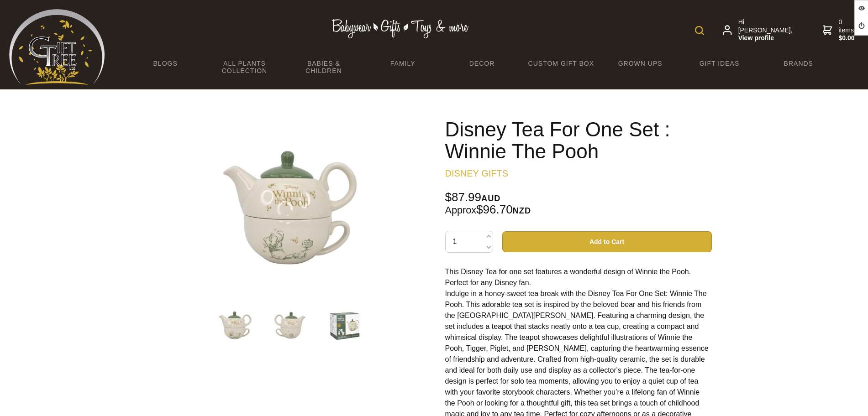 This screenshot has height=416, width=868. What do you see at coordinates (766, 39) in the screenshot?
I see `strong: View profile` at bounding box center [766, 39].